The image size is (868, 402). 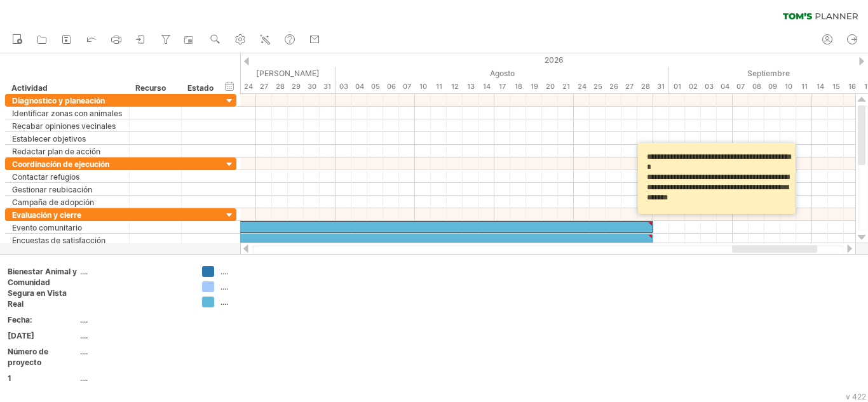 What do you see at coordinates (645, 87) in the screenshot?
I see `div: Viernes, 28 de agosto de 2026` at bounding box center [645, 87].